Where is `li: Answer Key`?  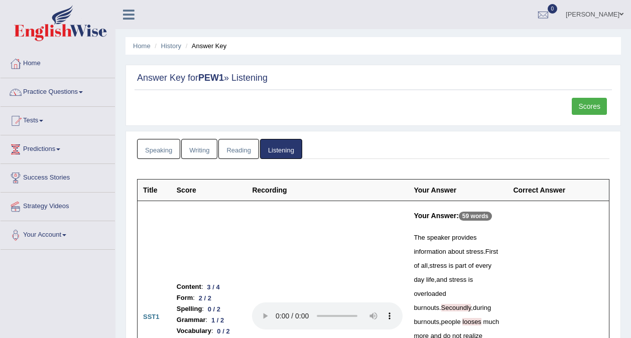
li: Answer Key is located at coordinates (205, 46).